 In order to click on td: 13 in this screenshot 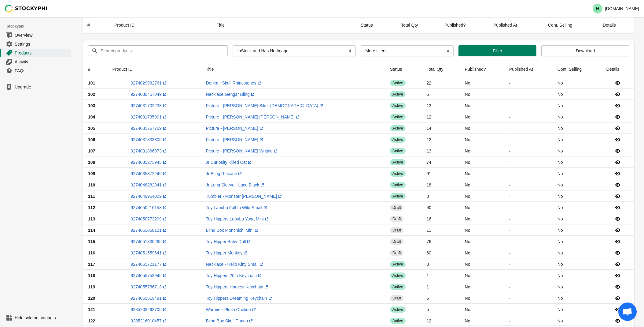, I will do `click(440, 105)`.